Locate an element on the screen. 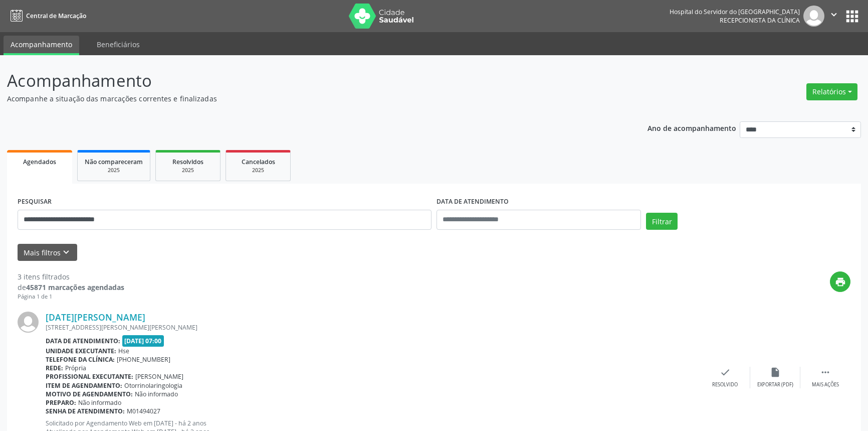 This screenshot has height=431, width=868. b: Profissional executante: is located at coordinates (89, 376).